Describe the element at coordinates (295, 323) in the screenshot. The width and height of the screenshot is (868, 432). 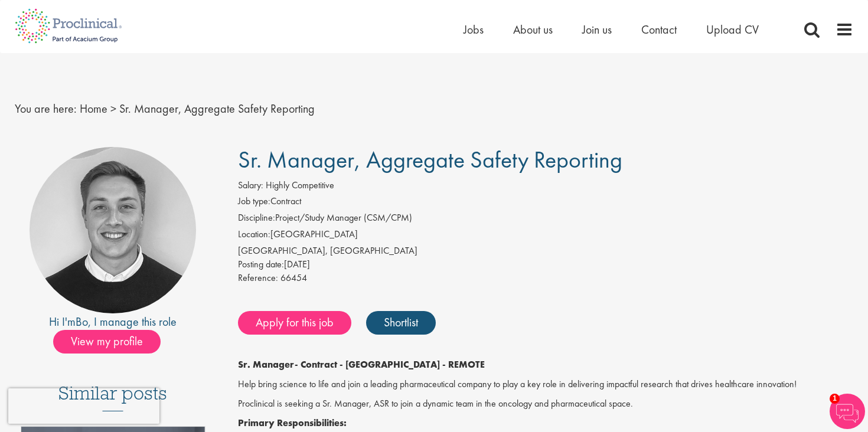
I see `a: Apply for this job` at that location.